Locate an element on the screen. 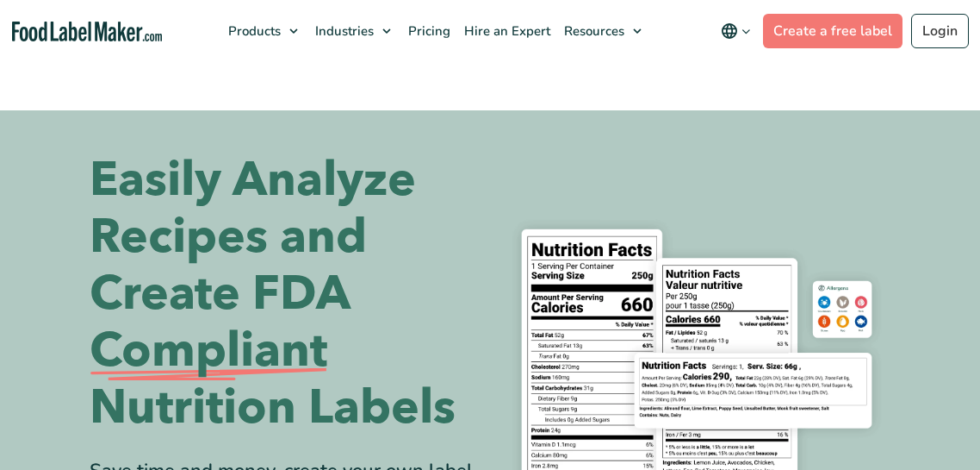 The height and width of the screenshot is (470, 980). span: Hire an Expert is located at coordinates (505, 31).